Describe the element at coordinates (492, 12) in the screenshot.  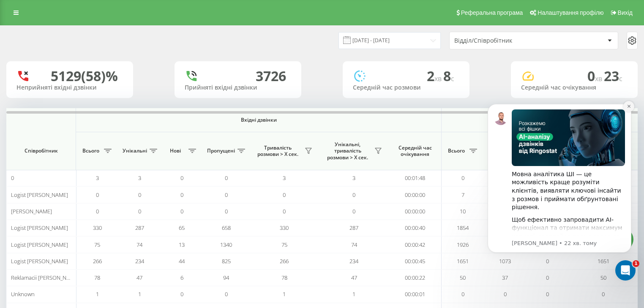
I see `span: Реферальна програма` at that location.